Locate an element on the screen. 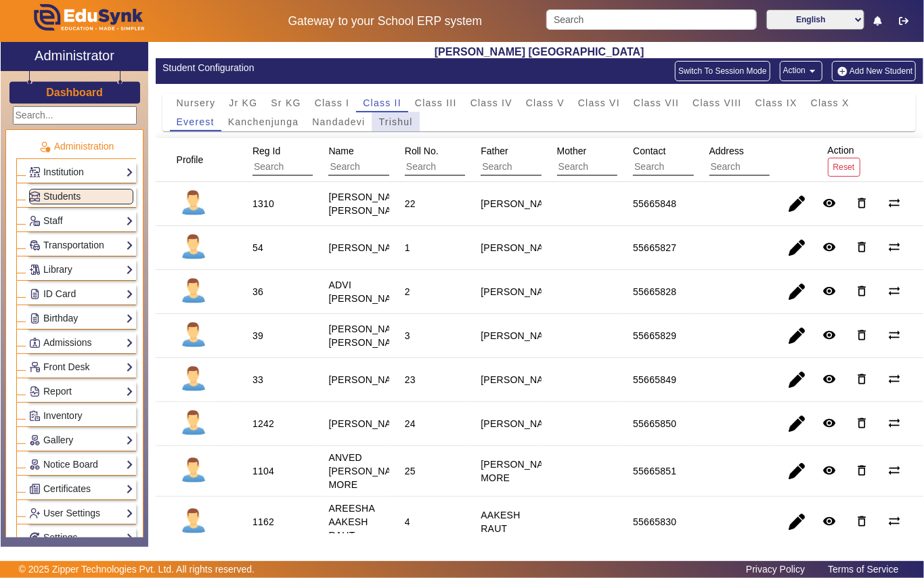 This screenshot has height=578, width=924. div: 55665848 is located at coordinates (655, 204).